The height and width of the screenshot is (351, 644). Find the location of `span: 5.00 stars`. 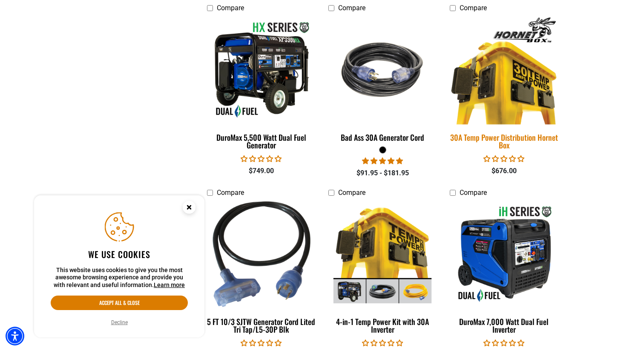

span: 5.00 stars is located at coordinates (383, 161).